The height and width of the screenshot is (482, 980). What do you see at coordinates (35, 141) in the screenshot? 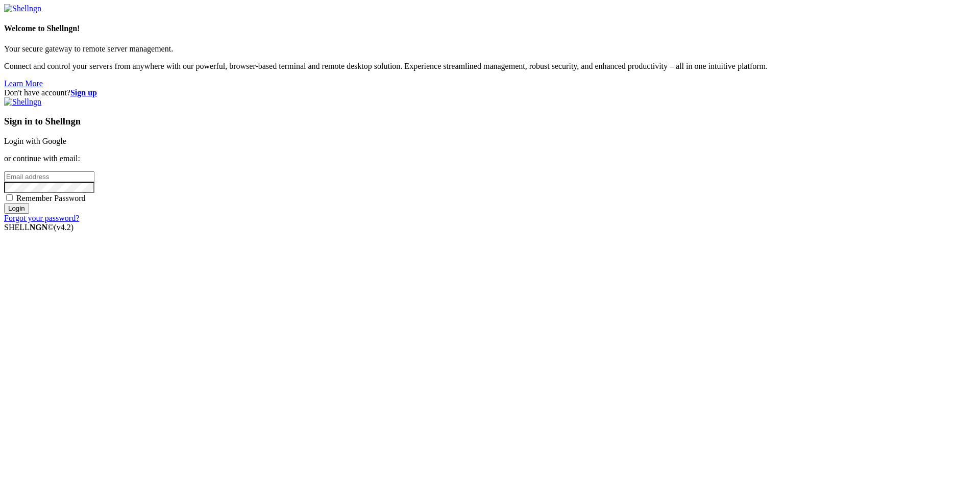
I see `a: Login with Google` at bounding box center [35, 141].